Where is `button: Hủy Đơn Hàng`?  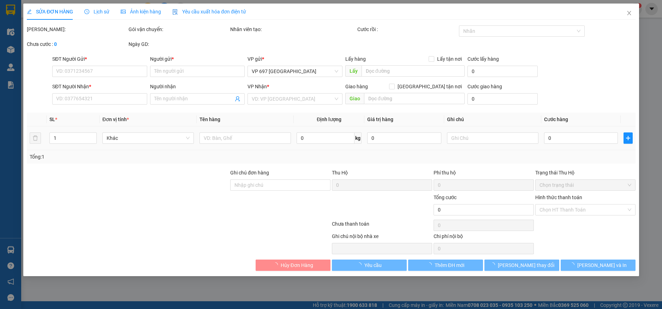
button: Hủy Đơn Hàng is located at coordinates (293, 265).